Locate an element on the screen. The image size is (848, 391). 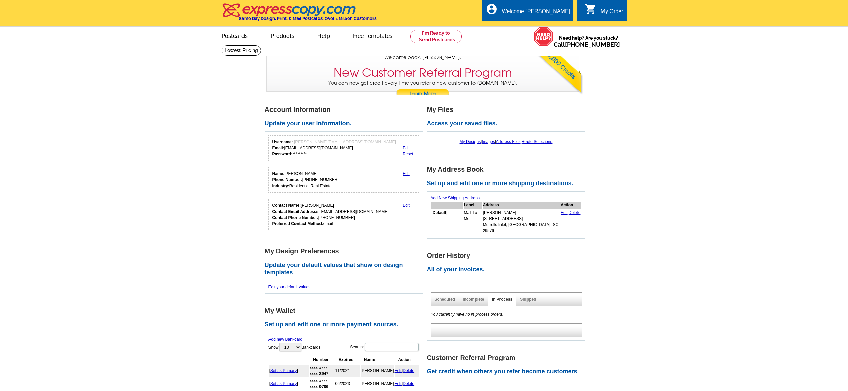
h2: Update your default values that show on design templates is located at coordinates (346, 269).